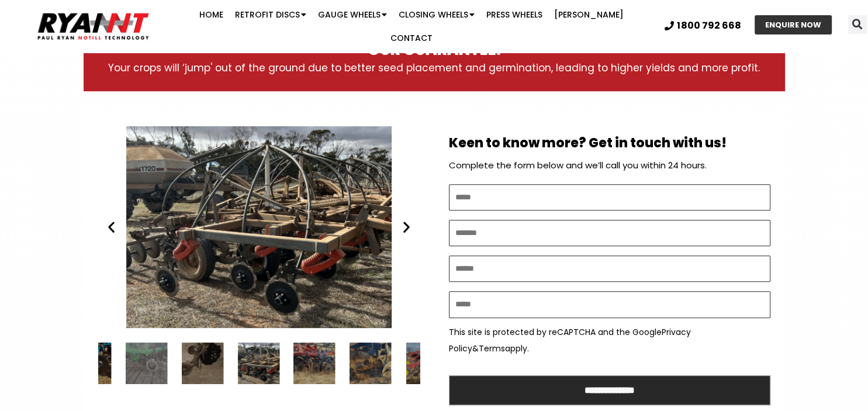 The height and width of the screenshot is (411, 868). What do you see at coordinates (111, 227) in the screenshot?
I see `div: Previous slide` at bounding box center [111, 227].